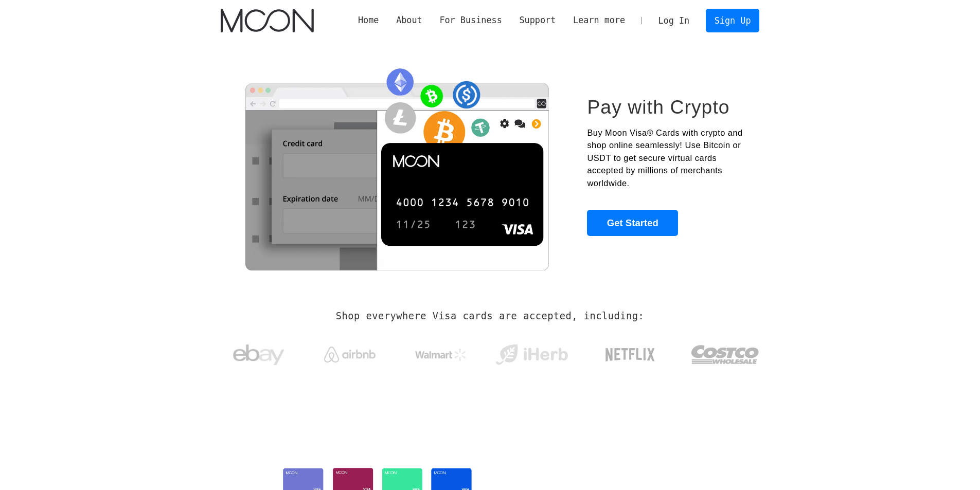 The height and width of the screenshot is (490, 980). I want to click on div: Support, so click(537, 20).